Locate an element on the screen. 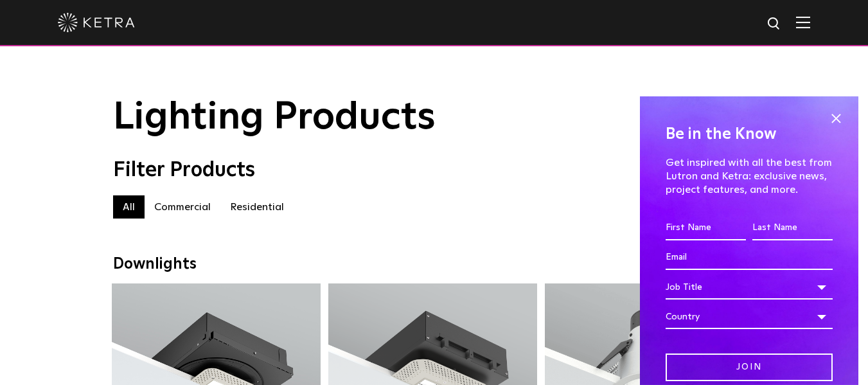 This screenshot has height=385, width=868. img: Hamburger%20Nav.svg is located at coordinates (803, 22).